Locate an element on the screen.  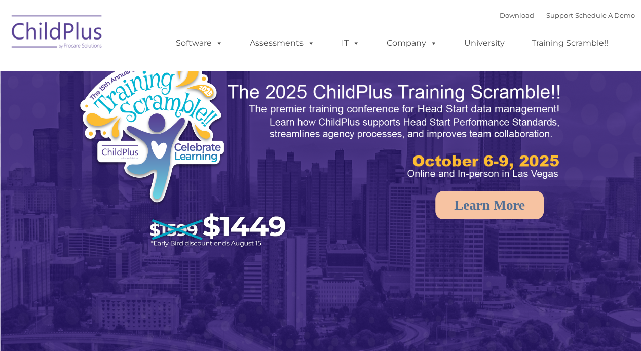
a: University is located at coordinates (484, 43).